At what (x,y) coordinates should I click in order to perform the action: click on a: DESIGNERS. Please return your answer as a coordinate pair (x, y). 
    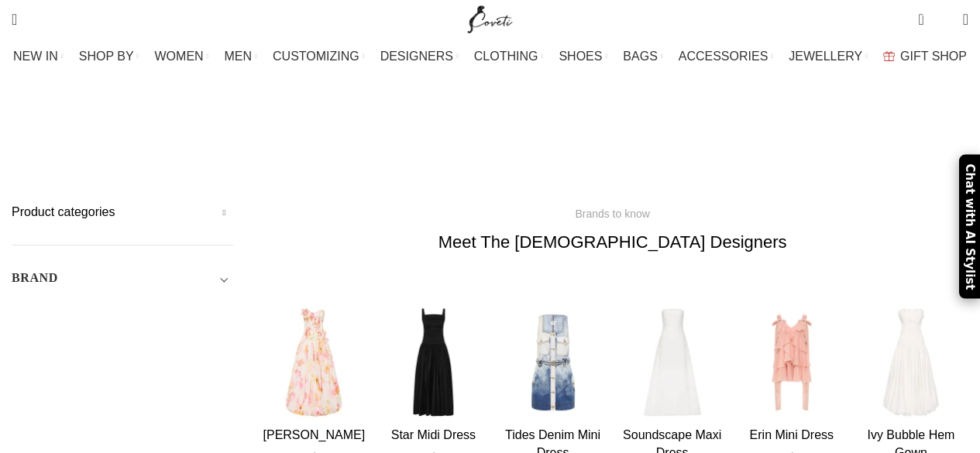
    Looking at the image, I should click on (419, 57).